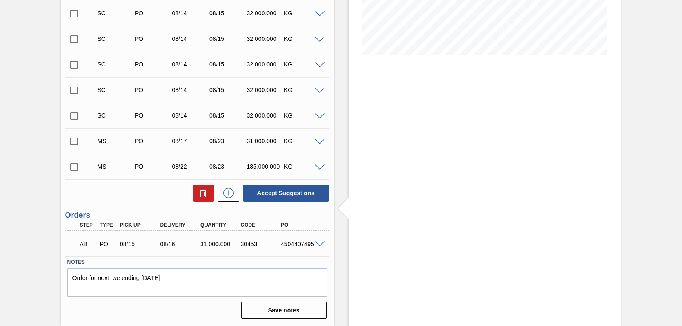 The image size is (682, 326). I want to click on div: PO, so click(301, 225).